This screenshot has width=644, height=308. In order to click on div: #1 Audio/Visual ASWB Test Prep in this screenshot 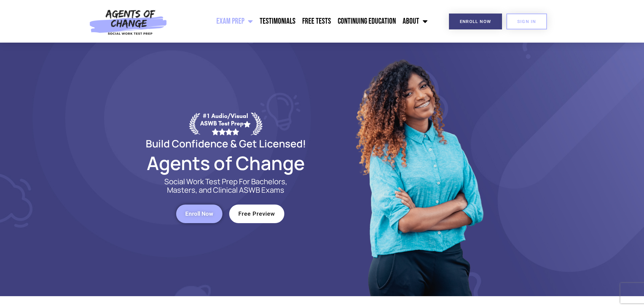, I will do `click(226, 124)`.